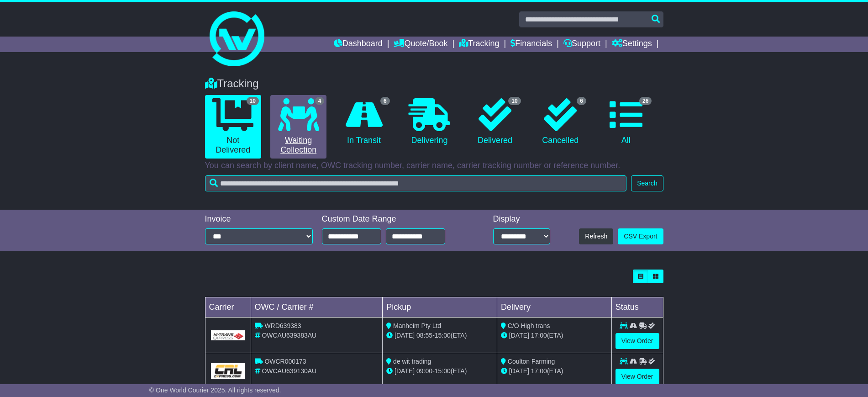 The image size is (868, 397). Describe the element at coordinates (429, 122) in the screenshot. I see `a: Delivering` at that location.